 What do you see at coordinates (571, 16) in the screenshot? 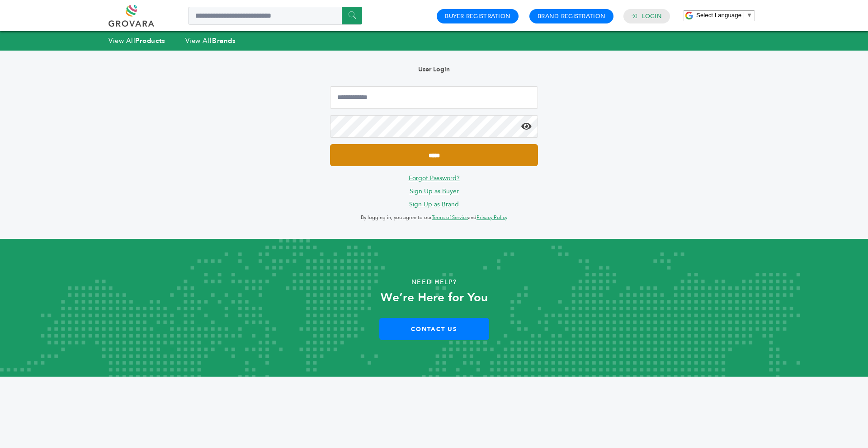
I see `a: Brand Registration` at bounding box center [571, 16].